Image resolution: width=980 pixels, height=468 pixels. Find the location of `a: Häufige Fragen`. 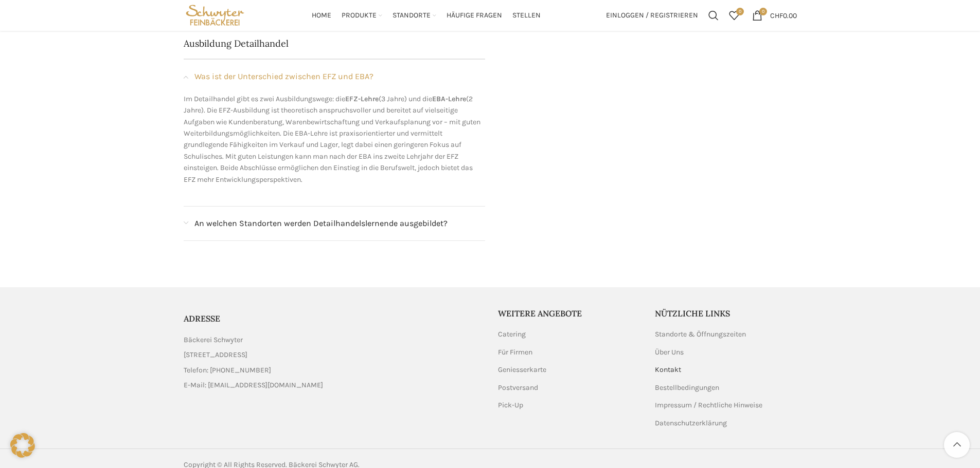

a: Häufige Fragen is located at coordinates (474, 16).